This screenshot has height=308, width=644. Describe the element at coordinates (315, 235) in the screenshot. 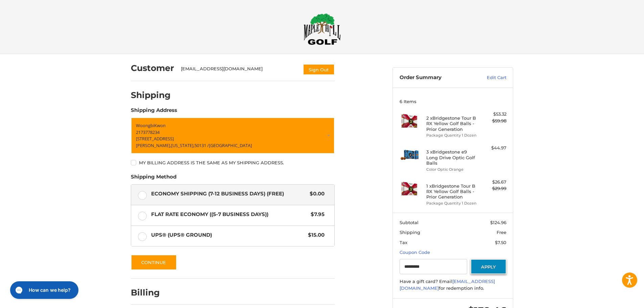

I see `span: $15.00` at that location.